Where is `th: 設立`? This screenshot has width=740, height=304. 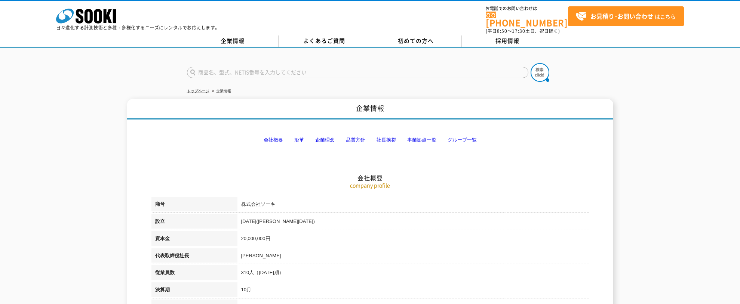 th: 設立 is located at coordinates (195, 223).